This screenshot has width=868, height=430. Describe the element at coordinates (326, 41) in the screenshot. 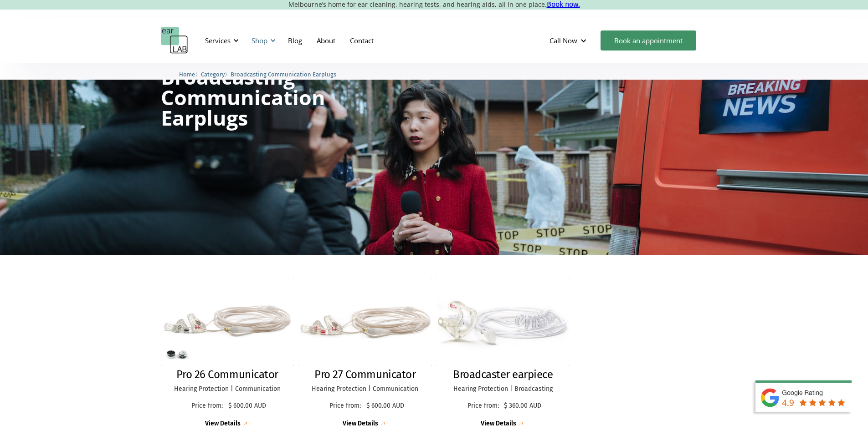

I see `a: About` at that location.